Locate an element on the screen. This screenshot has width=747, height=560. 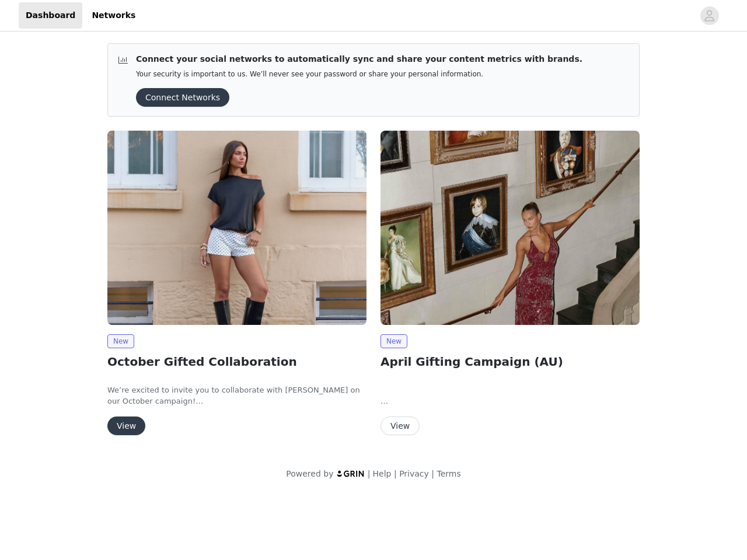
a: Privacy is located at coordinates (413, 474).